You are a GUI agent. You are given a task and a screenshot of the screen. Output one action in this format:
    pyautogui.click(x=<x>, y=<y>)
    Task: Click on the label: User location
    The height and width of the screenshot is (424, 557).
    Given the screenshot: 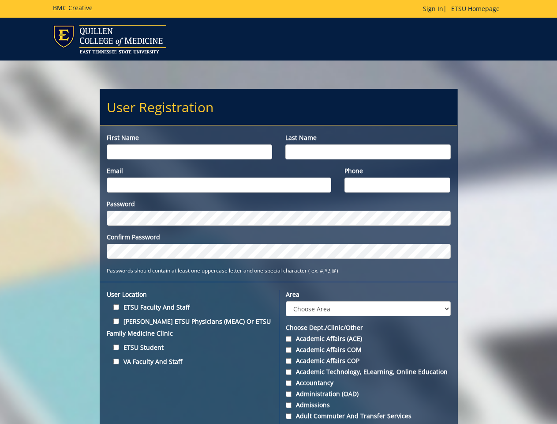 What is the action you would take?
    pyautogui.click(x=189, y=294)
    